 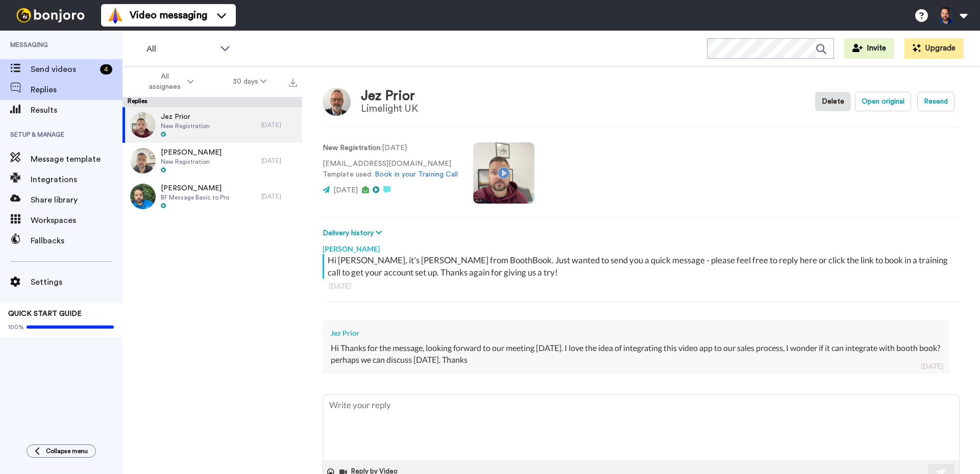 What do you see at coordinates (934, 49) in the screenshot?
I see `button: Upgrade` at bounding box center [934, 49].